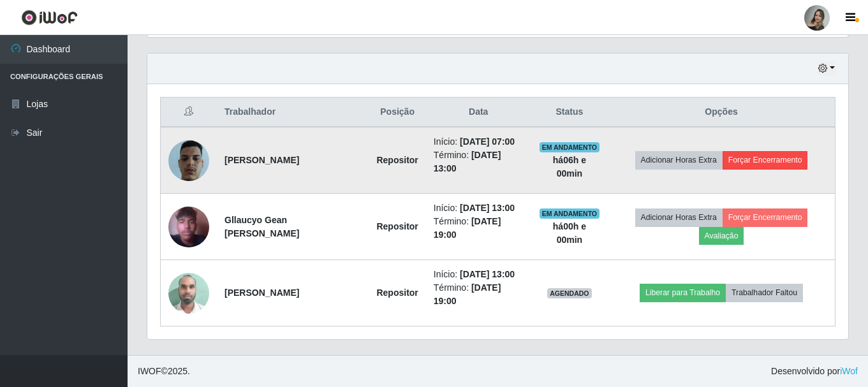 The image size is (868, 387). I want to click on img: CoreUI Logo, so click(49, 17).